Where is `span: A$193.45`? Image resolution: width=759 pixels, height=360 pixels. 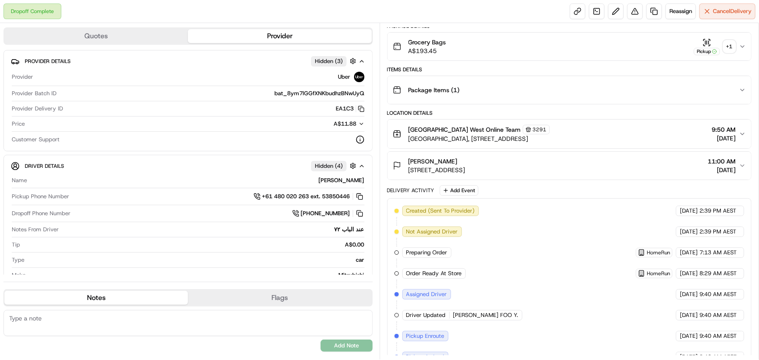 span: A$193.45 is located at coordinates (427, 51).